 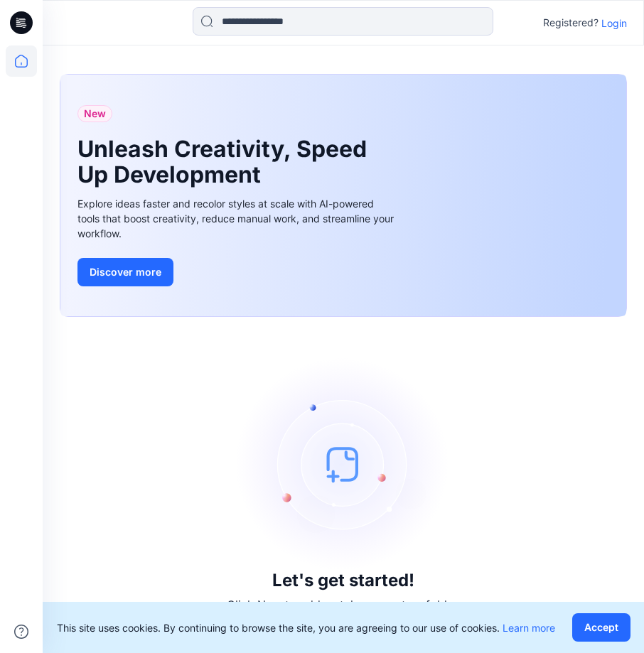 What do you see at coordinates (343, 604) in the screenshot?
I see `p: Click New to add a style or create a folder.` at bounding box center [343, 604].